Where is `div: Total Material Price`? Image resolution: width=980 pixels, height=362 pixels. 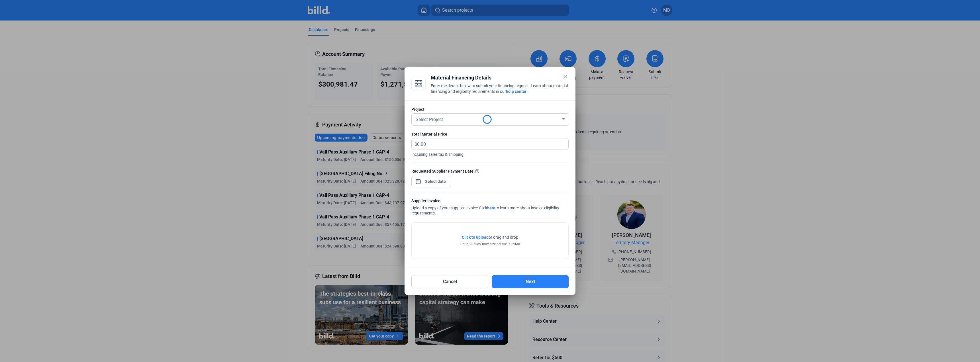 div: Total Material Price is located at coordinates (490, 135).